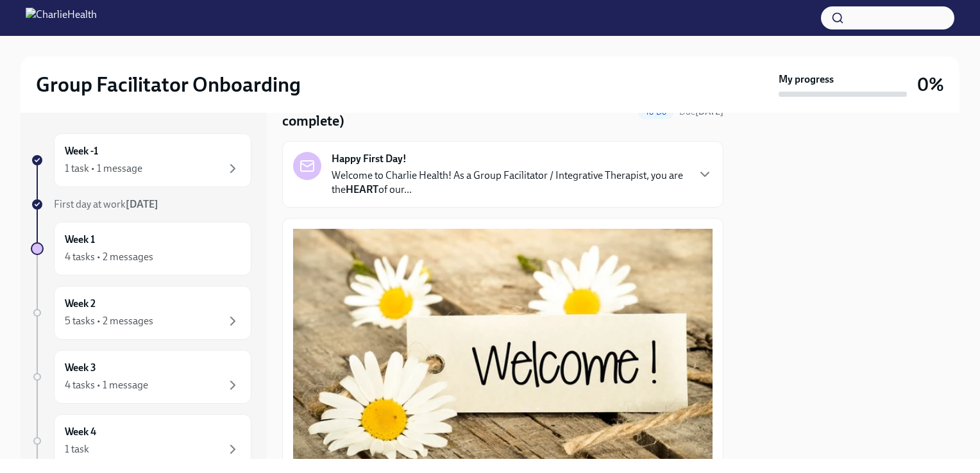 The width and height of the screenshot is (980, 473). What do you see at coordinates (361, 189) in the screenshot?
I see `strong: HEART` at bounding box center [361, 189].